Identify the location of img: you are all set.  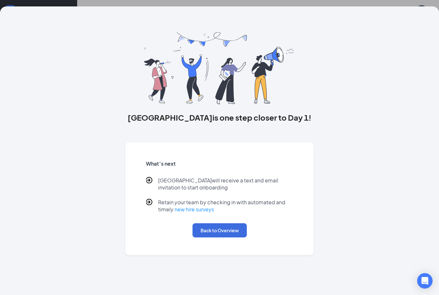
(219, 68).